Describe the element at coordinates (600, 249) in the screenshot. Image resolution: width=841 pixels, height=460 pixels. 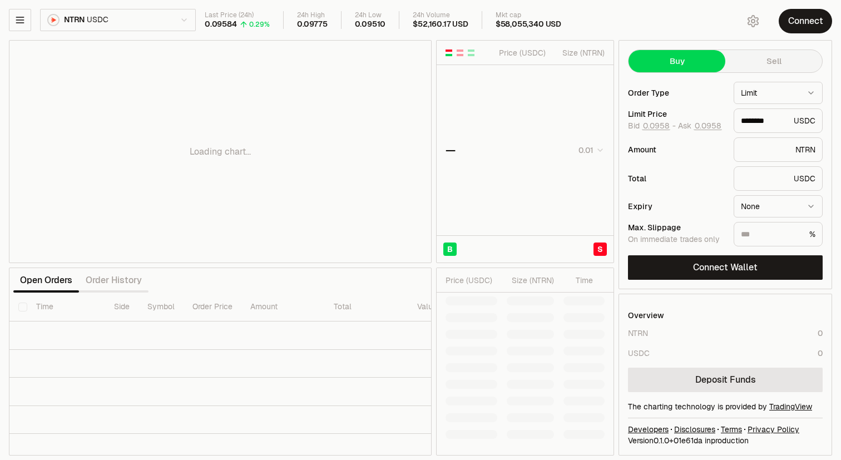
I see `span: S` at that location.